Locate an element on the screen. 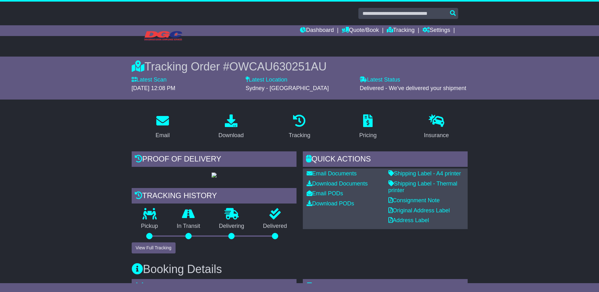 This screenshot has height=292, width=599. p: Delivered is located at coordinates (275, 226).